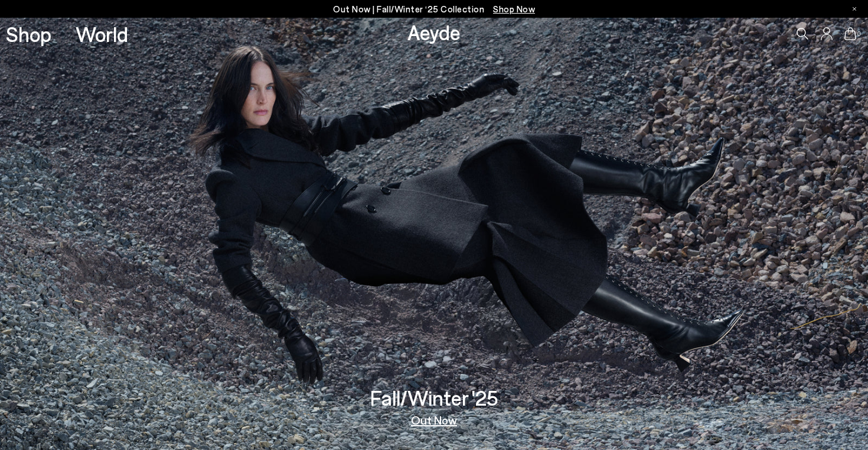 The image size is (868, 450). What do you see at coordinates (859, 34) in the screenshot?
I see `span: 0` at bounding box center [859, 34].